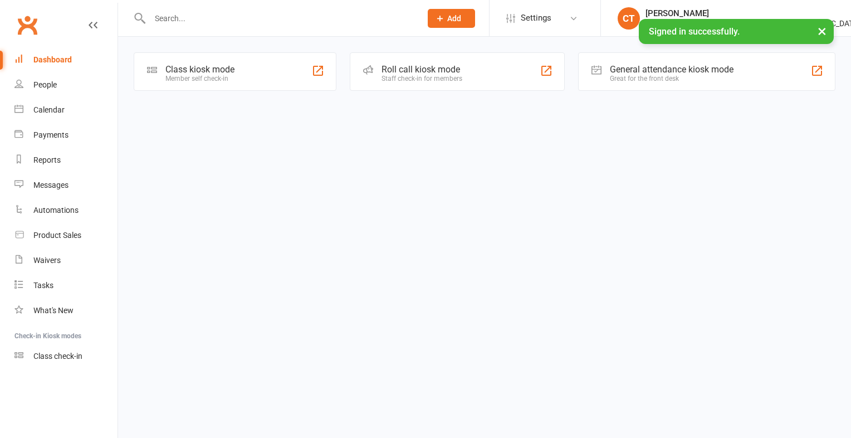 The image size is (851, 438). What do you see at coordinates (629, 18) in the screenshot?
I see `div: CT` at bounding box center [629, 18].